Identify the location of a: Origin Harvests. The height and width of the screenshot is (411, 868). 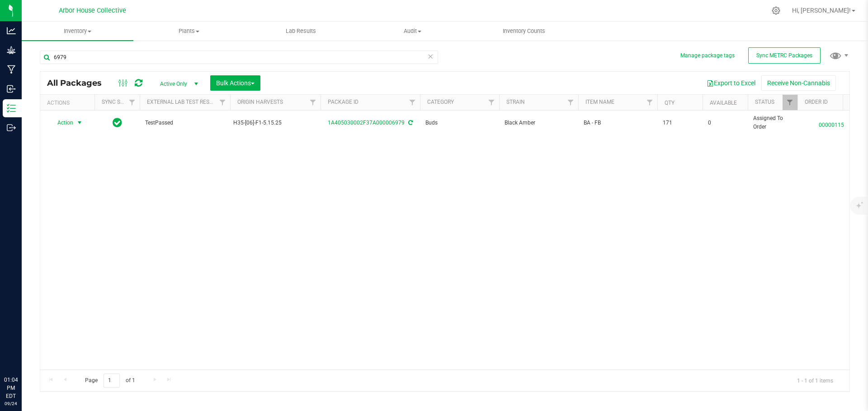
(260, 102).